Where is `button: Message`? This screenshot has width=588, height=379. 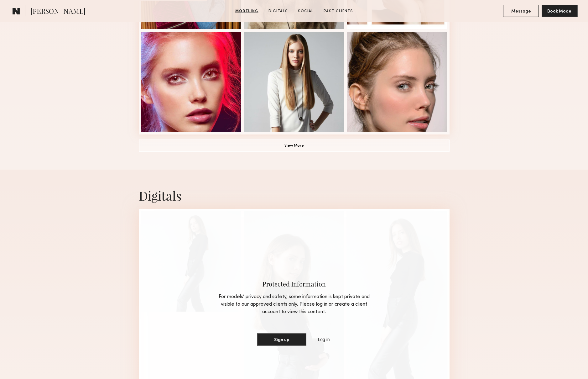 button: Message is located at coordinates (521, 11).